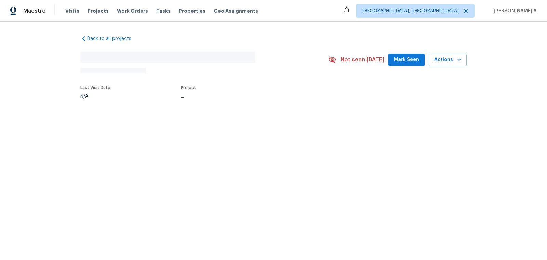 This screenshot has height=260, width=547. What do you see at coordinates (448, 60) in the screenshot?
I see `button: Actions` at bounding box center [448, 60].